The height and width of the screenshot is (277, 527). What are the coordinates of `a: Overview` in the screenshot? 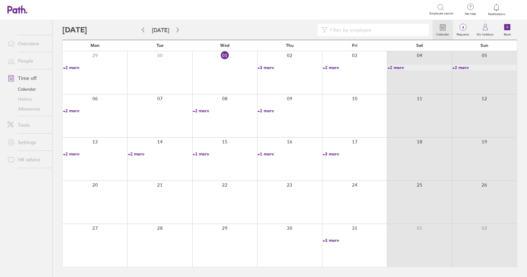 It's located at (27, 44).